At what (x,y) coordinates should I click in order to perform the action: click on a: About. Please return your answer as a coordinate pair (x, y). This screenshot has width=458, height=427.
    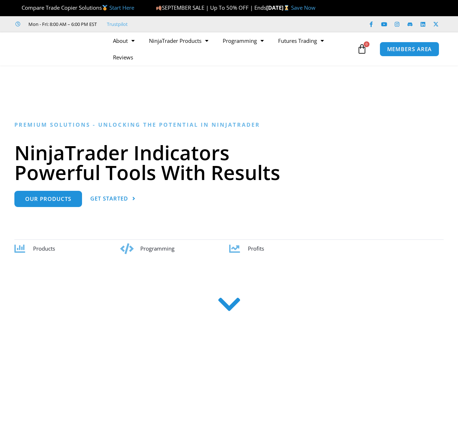
    Looking at the image, I should click on (124, 41).